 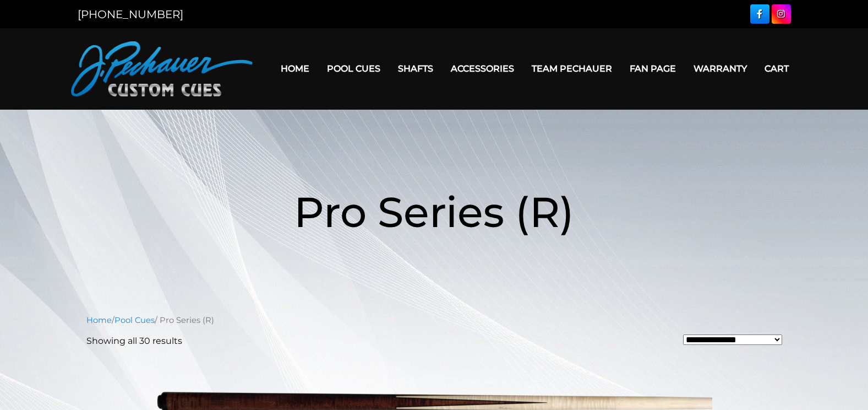 What do you see at coordinates (435, 320) in the screenshot?
I see `nav: Breadcrumb` at bounding box center [435, 320].